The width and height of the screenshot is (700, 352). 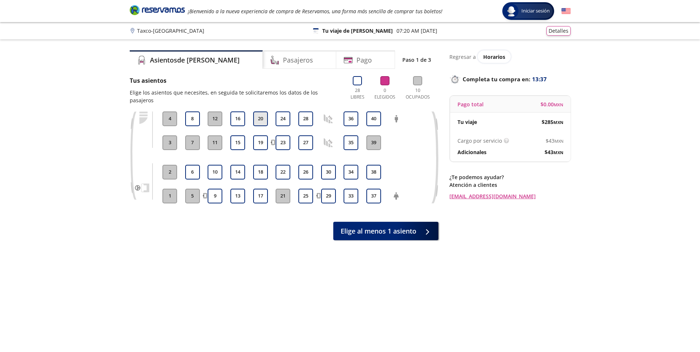 What do you see at coordinates (261, 143) in the screenshot?
I see `button: 19` at bounding box center [261, 143].